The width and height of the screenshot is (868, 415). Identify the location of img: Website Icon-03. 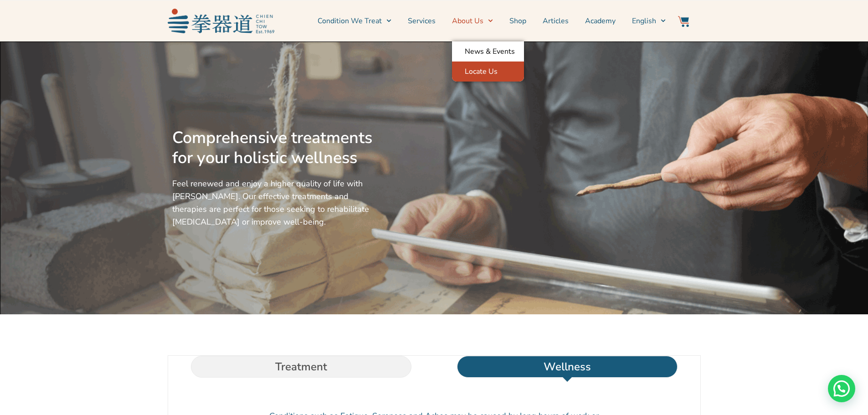
(683, 21).